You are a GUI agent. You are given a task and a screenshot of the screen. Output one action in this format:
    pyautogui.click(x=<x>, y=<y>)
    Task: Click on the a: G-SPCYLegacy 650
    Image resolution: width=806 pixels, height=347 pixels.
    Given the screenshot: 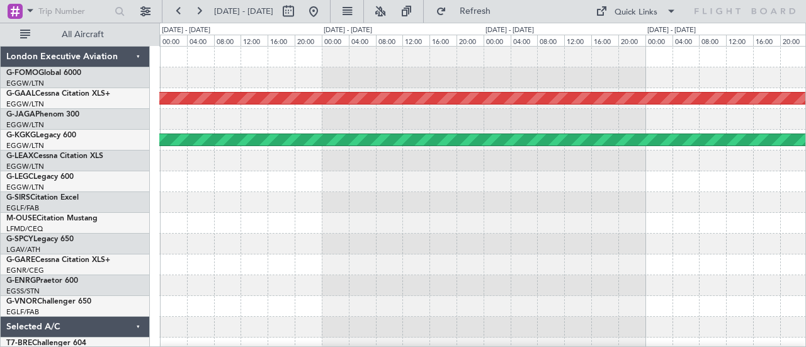 What is the action you would take?
    pyautogui.click(x=40, y=239)
    